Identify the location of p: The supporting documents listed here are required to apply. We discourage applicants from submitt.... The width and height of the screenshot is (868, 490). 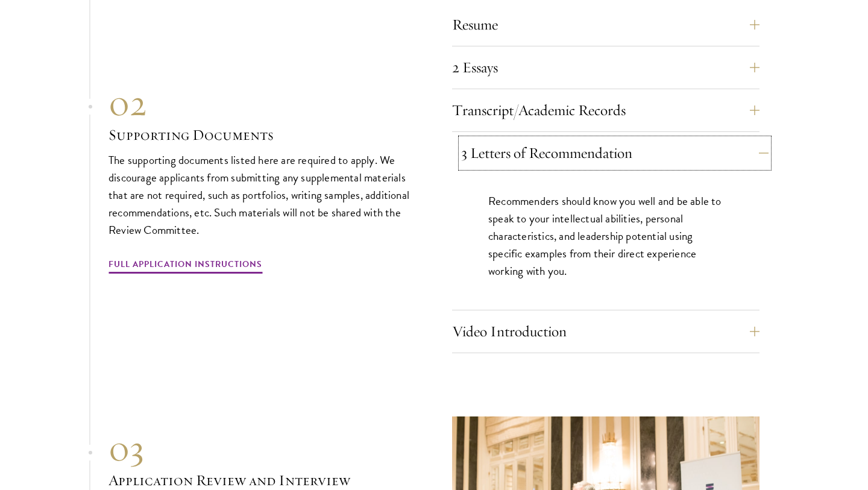
(262, 194).